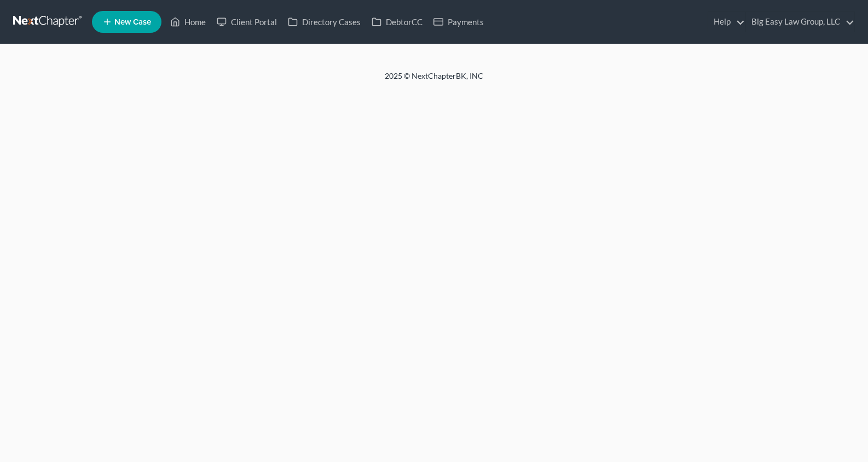 The image size is (868, 462). Describe the element at coordinates (726, 22) in the screenshot. I see `a: Help` at that location.